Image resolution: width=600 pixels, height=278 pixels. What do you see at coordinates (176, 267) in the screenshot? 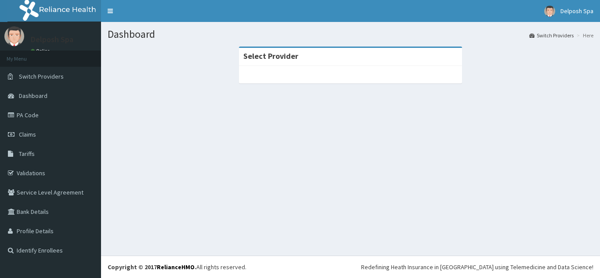
I see `a: RelianceHMO` at bounding box center [176, 267].